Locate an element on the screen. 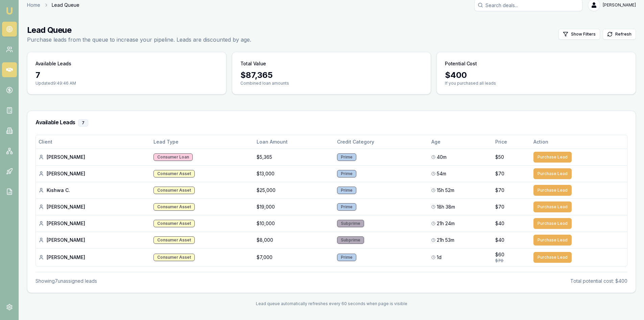 The height and width of the screenshot is (320, 644). span: 1d is located at coordinates (440, 257).